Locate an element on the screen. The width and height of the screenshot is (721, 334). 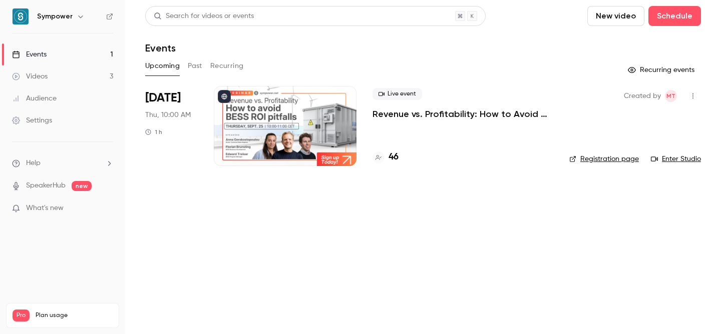
h1: Events is located at coordinates (160, 48).